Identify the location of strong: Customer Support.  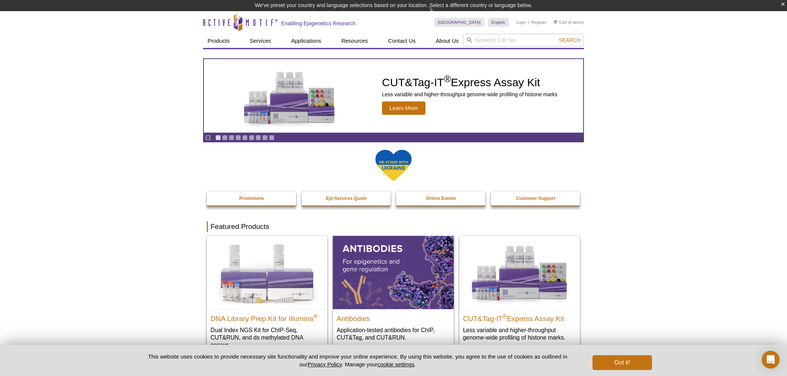
(536, 199).